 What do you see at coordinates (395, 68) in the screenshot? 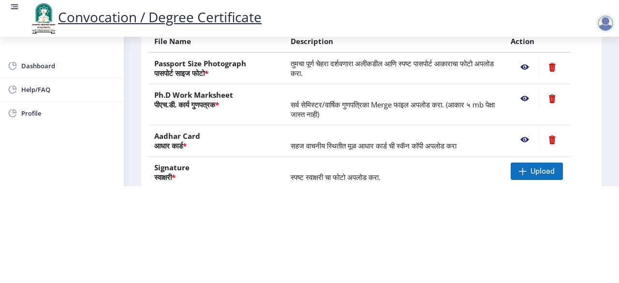
I see `td: तुमचा पूर्ण चेहरा दर्शवणारा अलीकडील आणि स्पष्ट पासपोर्ट आकाराचा फोटो अपलोड करा.` at bounding box center [395, 68].